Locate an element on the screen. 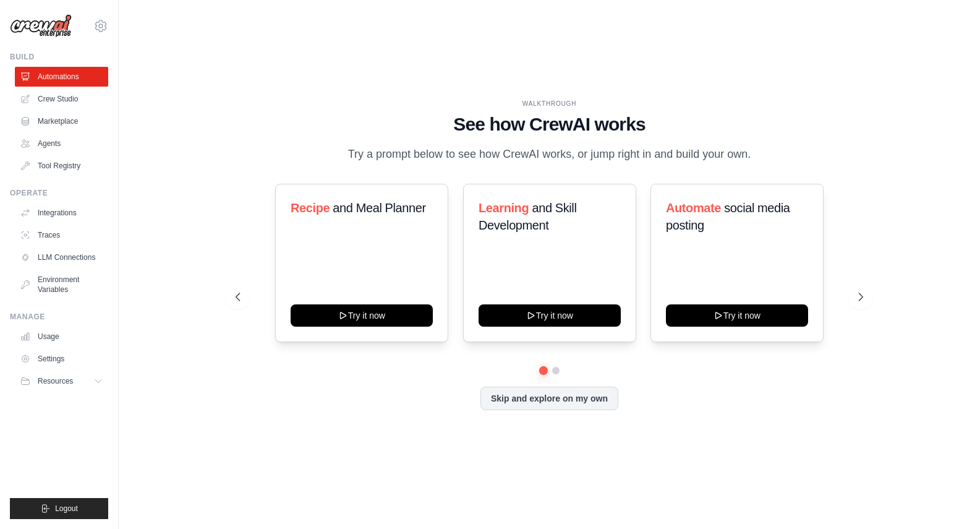 The width and height of the screenshot is (980, 529). div: Operate is located at coordinates (59, 193).